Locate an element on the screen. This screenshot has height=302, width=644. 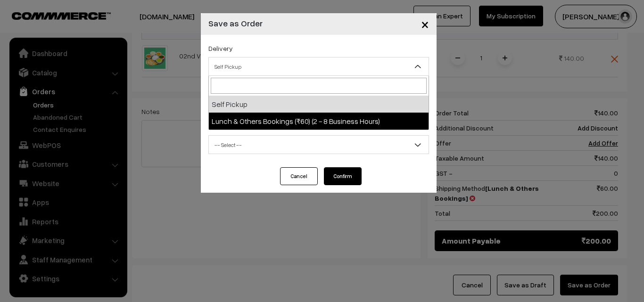
button: Cancel is located at coordinates (299, 176).